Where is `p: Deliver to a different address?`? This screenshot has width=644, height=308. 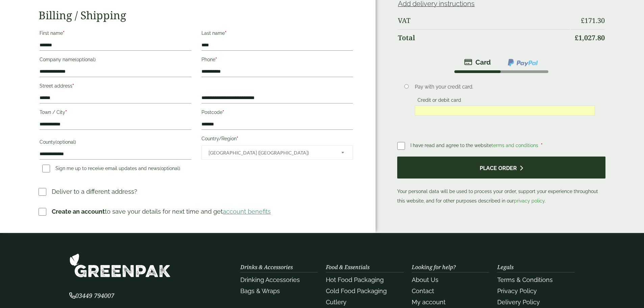 p: Deliver to a different address? is located at coordinates (94, 191).